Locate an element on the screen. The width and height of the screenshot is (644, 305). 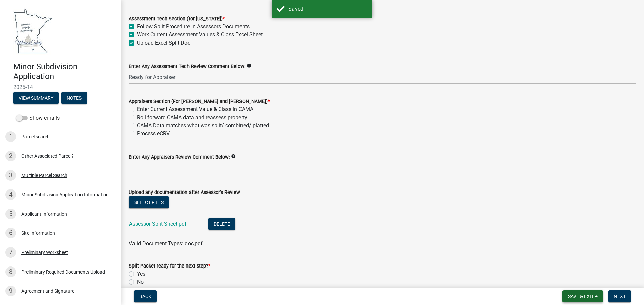
button: Back is located at coordinates (145, 296).